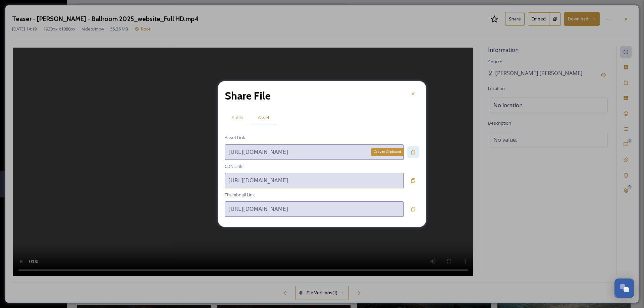 The height and width of the screenshot is (308, 644). I want to click on span: Asset Link, so click(235, 138).